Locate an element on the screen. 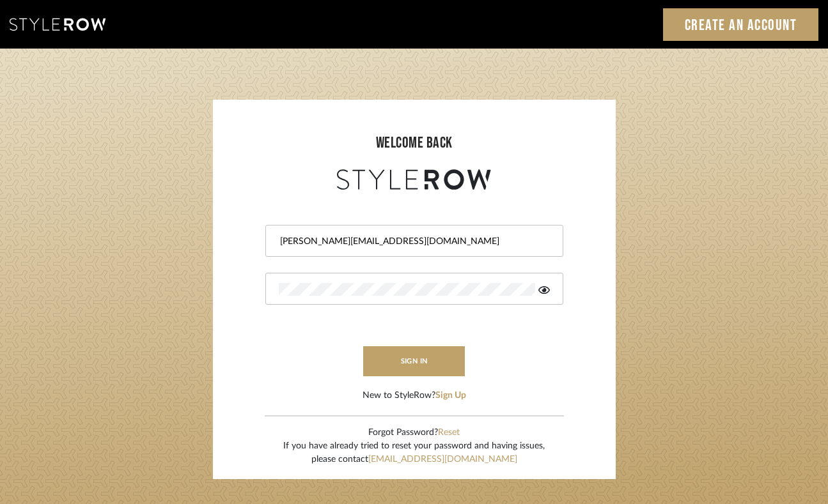  div: New to StyleRow? is located at coordinates (414, 395).